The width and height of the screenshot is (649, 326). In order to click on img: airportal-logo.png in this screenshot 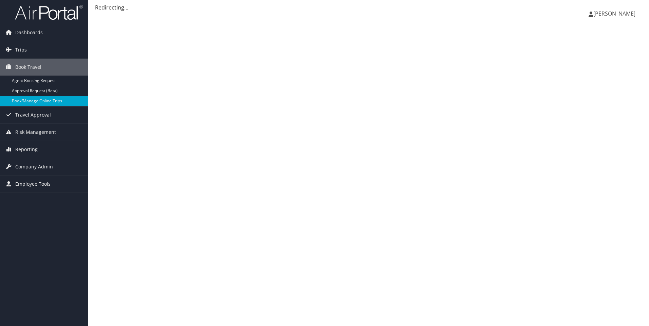, I will do `click(49, 12)`.